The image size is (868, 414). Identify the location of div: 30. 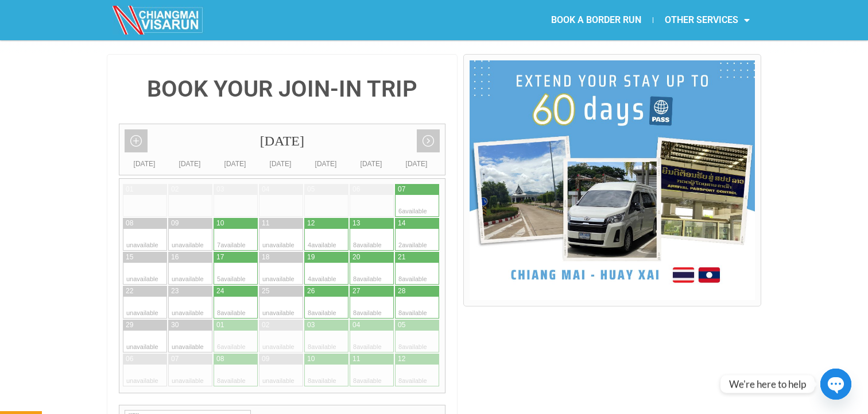
(175, 324).